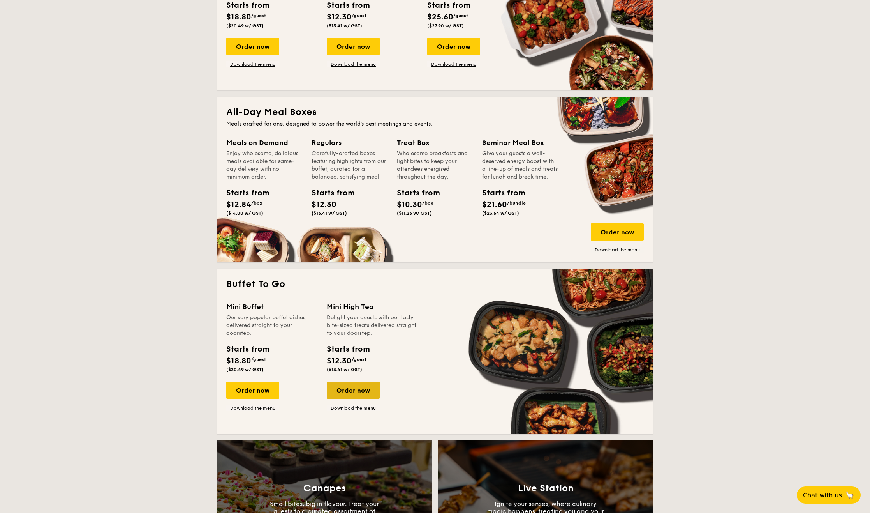  Describe the element at coordinates (245, 213) in the screenshot. I see `span: ($14.00 w/ GST)` at that location.